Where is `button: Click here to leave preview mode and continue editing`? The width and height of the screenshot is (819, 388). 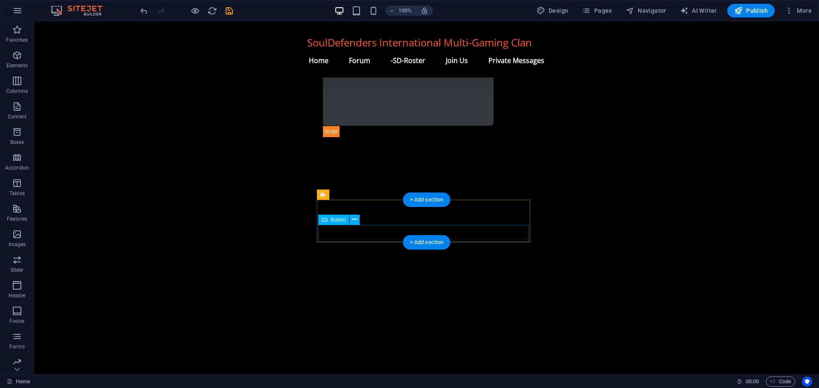
button: Click here to leave preview mode and continue editing is located at coordinates (195, 11).